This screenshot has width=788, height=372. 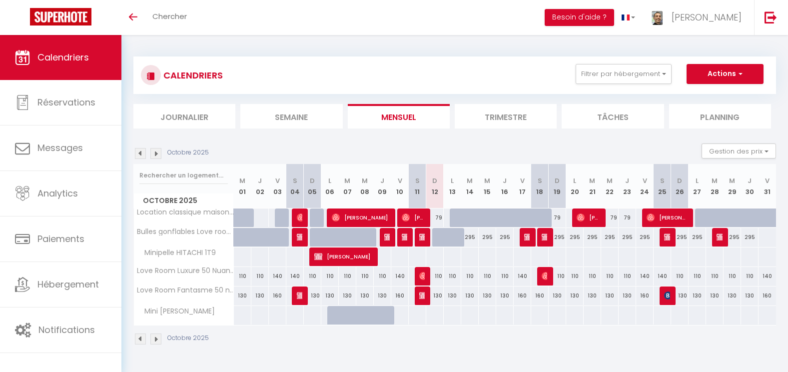 What do you see at coordinates (610, 186) in the screenshot?
I see `th: 22` at bounding box center [610, 186].